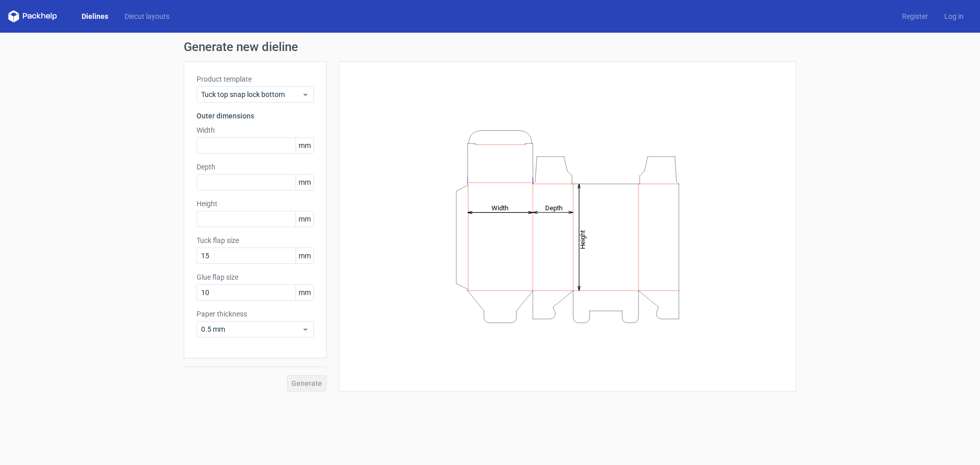 This screenshot has height=465, width=980. Describe the element at coordinates (147, 16) in the screenshot. I see `a: Diecut layouts` at that location.